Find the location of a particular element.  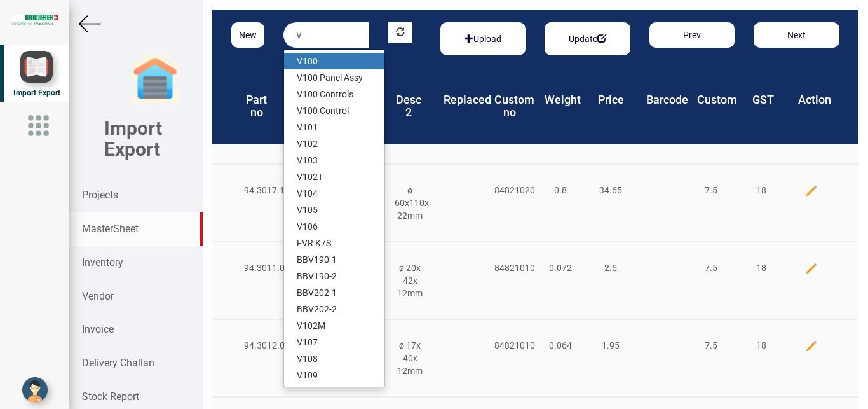

a: BBV190-1 is located at coordinates (334, 259).